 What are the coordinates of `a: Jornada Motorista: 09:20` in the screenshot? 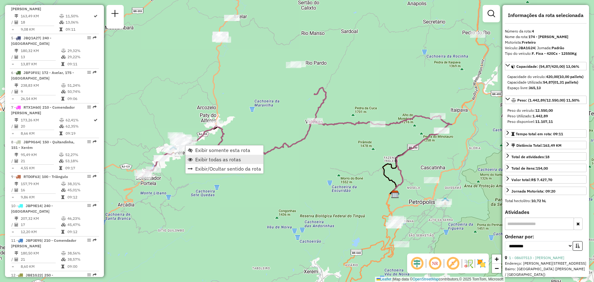 It's located at (546, 190).